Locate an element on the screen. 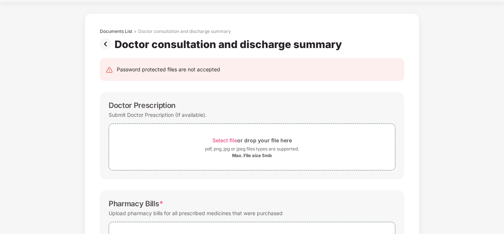  div: Max. File size 5mb is located at coordinates (252, 156).